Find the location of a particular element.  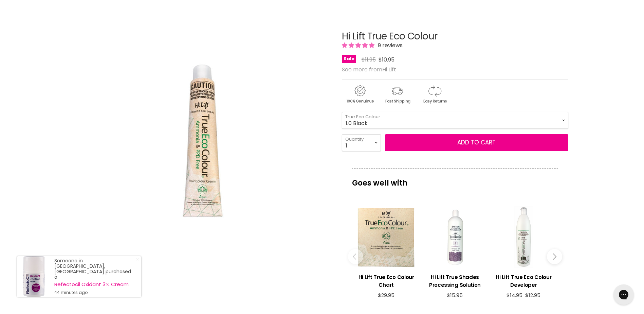

a: View product:Hi Lift True Shades Processing Solution is located at coordinates (454, 280).